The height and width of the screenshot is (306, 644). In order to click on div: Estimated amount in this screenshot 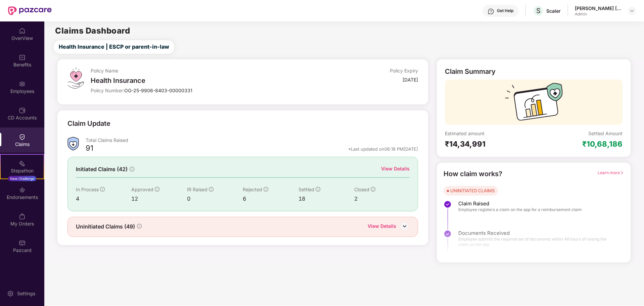, I will do `click(489, 133)`.